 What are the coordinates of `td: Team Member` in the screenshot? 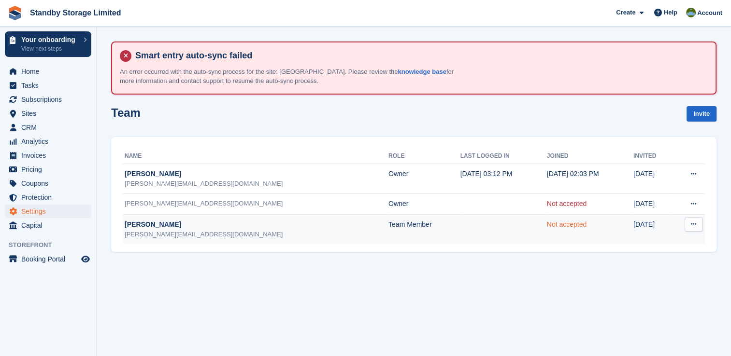 It's located at (424, 229).